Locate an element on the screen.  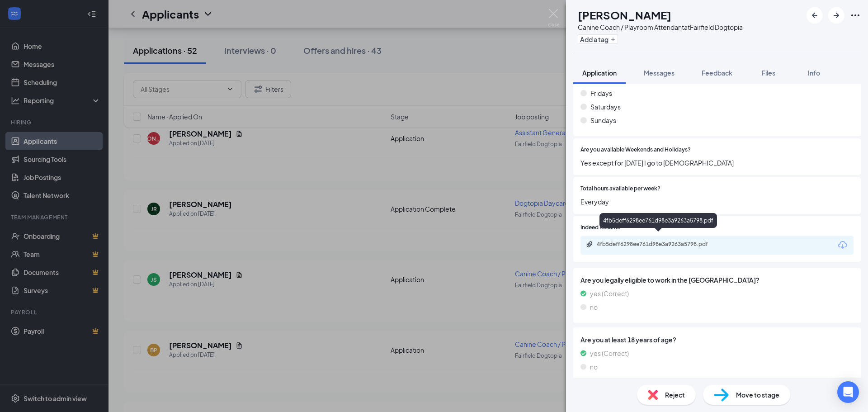
a: Paperclip4fb5deff6298ee761d98e3a9263a5798.pdf is located at coordinates (660, 244).